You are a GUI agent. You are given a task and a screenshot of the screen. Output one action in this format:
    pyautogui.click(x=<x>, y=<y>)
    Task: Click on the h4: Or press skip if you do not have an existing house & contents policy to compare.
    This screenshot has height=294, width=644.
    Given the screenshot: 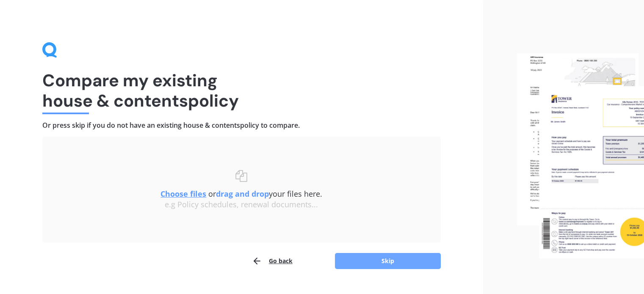 What is the action you would take?
    pyautogui.click(x=241, y=125)
    